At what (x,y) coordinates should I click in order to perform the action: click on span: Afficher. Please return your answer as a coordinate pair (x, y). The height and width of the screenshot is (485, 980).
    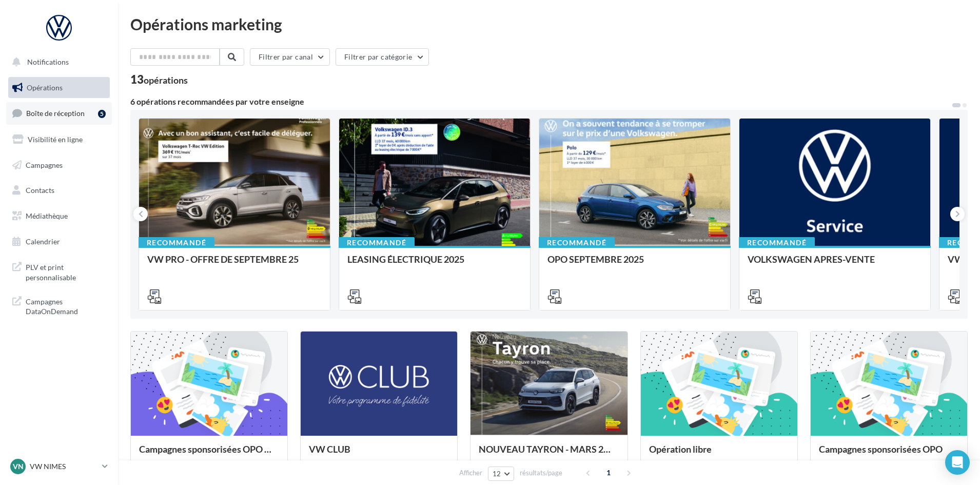
    Looking at the image, I should click on (471, 473).